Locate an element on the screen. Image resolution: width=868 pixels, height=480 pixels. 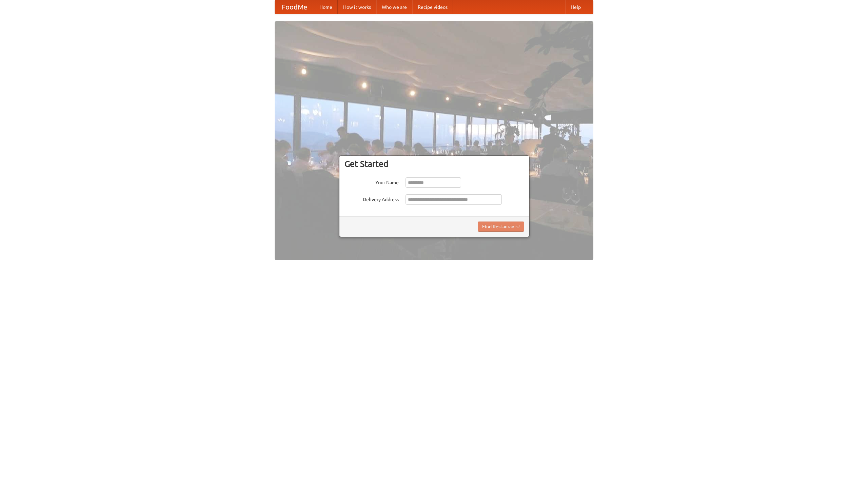
label: Delivery Address is located at coordinates (372, 198).